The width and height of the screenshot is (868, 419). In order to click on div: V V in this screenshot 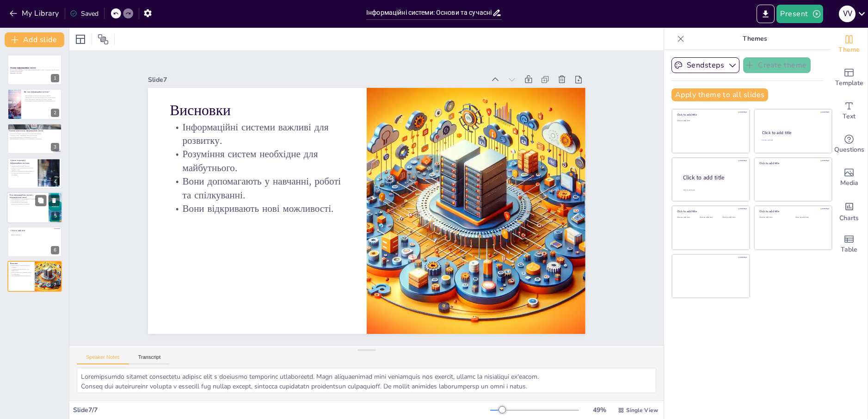, I will do `click(847, 13)`.